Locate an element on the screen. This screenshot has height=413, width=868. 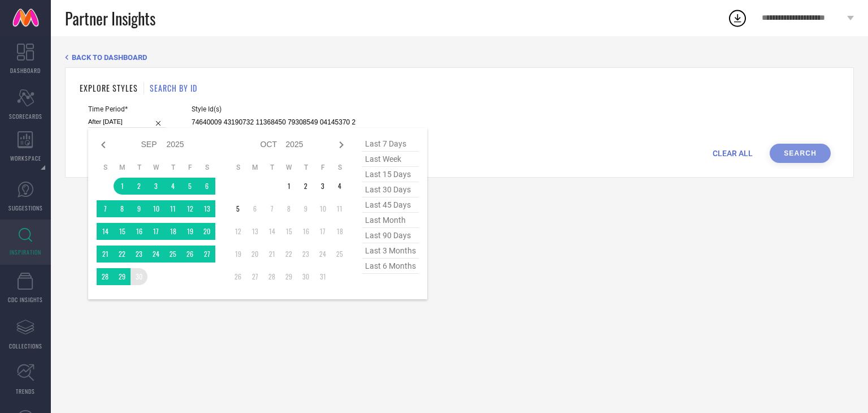
span: INSPIRATION is located at coordinates (25, 252).